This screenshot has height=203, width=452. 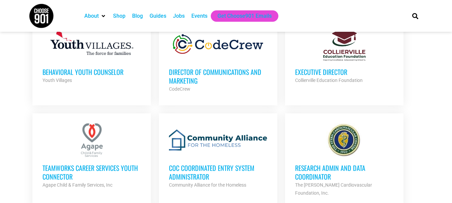 I want to click on a: Events, so click(x=199, y=16).